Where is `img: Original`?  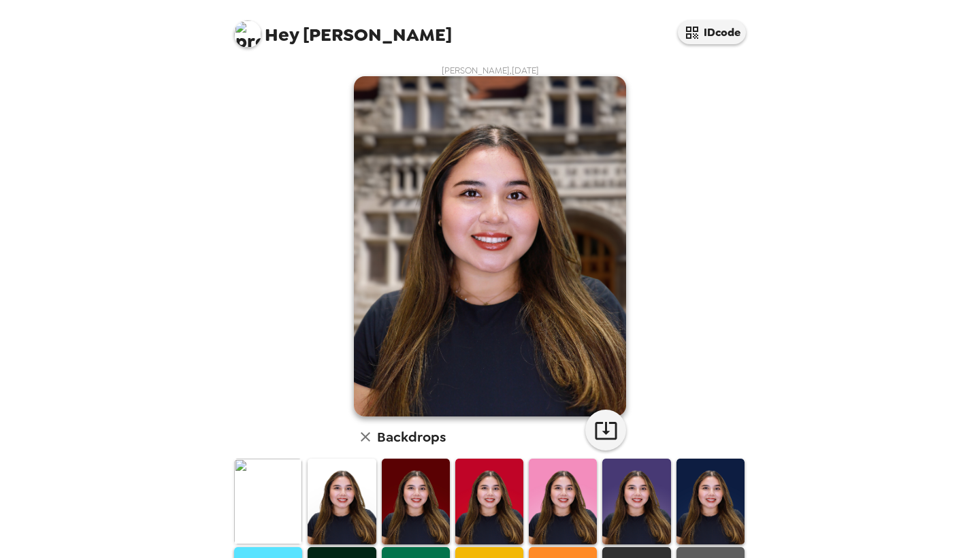
img: Original is located at coordinates (268, 501).